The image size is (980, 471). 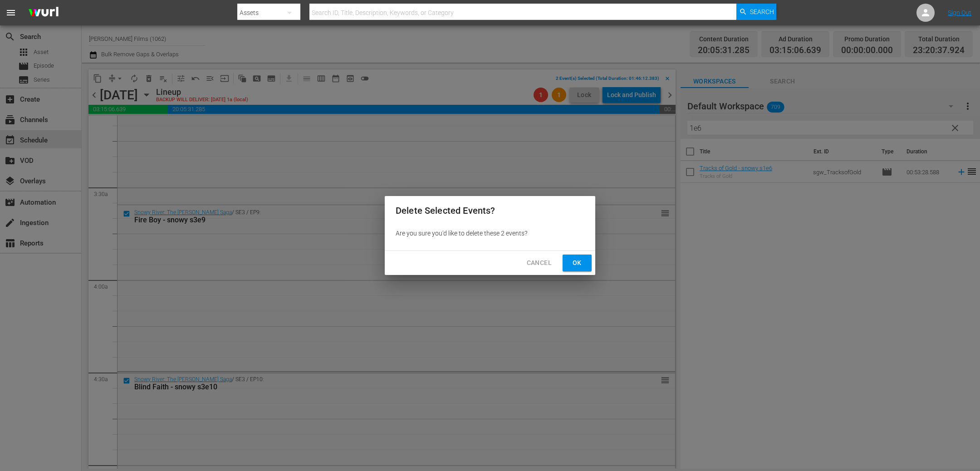 I want to click on button: Cancel, so click(x=539, y=263).